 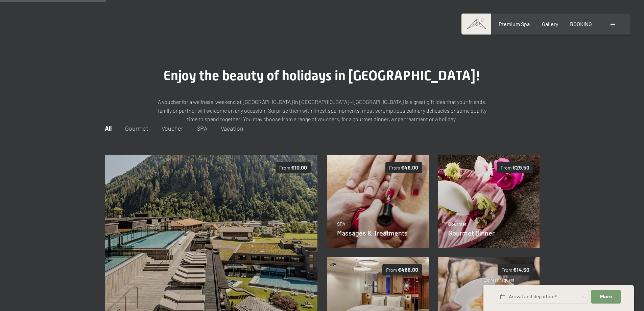 What do you see at coordinates (606, 297) in the screenshot?
I see `span: More` at bounding box center [606, 297].